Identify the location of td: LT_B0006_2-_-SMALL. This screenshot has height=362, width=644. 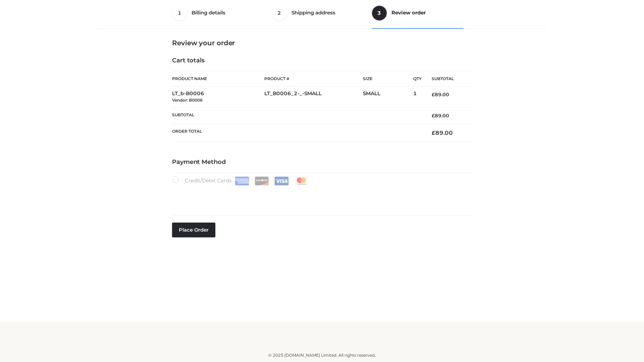
(313, 97).